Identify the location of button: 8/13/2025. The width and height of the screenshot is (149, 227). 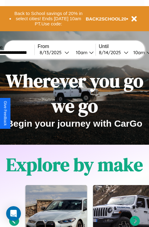
(54, 52).